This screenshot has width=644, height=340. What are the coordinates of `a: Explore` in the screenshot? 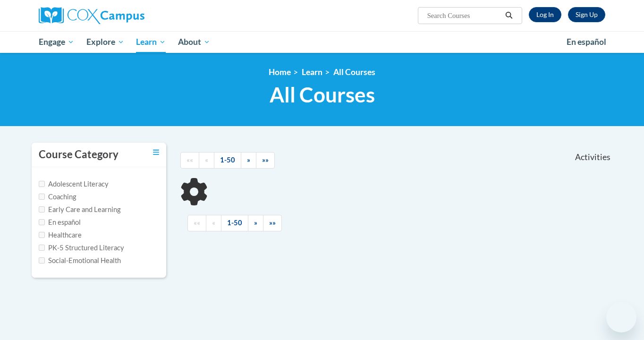 It's located at (106, 42).